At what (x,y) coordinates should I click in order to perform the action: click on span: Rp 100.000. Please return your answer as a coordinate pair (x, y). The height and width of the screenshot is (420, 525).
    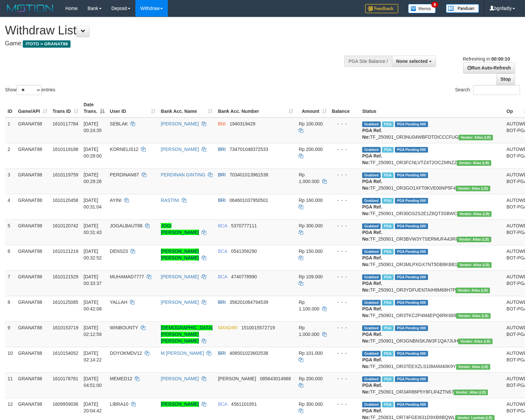
    Looking at the image, I should click on (311, 124).